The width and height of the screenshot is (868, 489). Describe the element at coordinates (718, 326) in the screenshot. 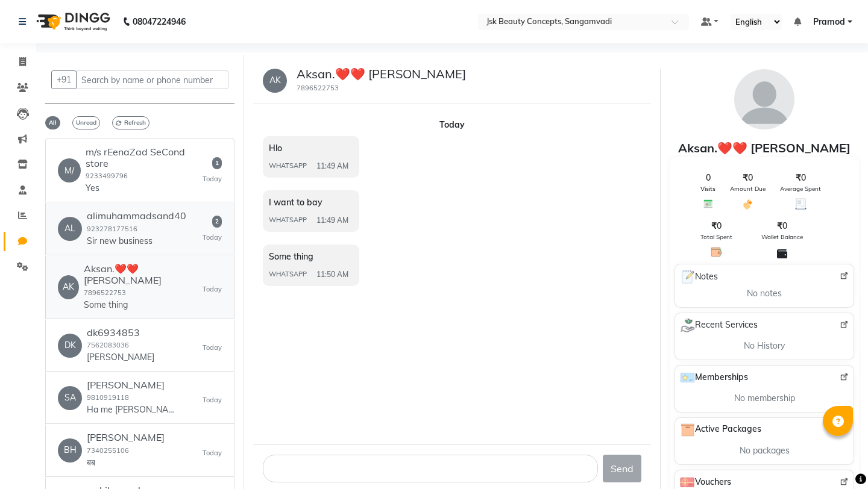

I see `span: Recent Services` at that location.